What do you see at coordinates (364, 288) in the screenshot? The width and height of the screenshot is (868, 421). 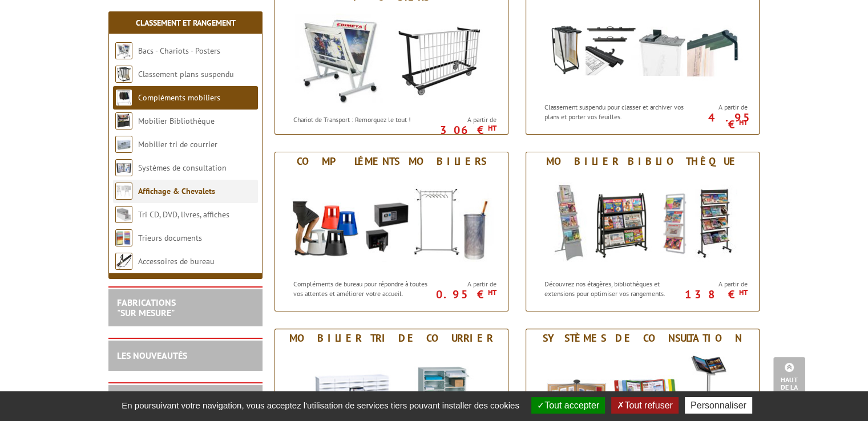 I see `p: Compléments de bureau pour répondre à toutes vos attentes et améliorer votre accueil.` at bounding box center [364, 288].